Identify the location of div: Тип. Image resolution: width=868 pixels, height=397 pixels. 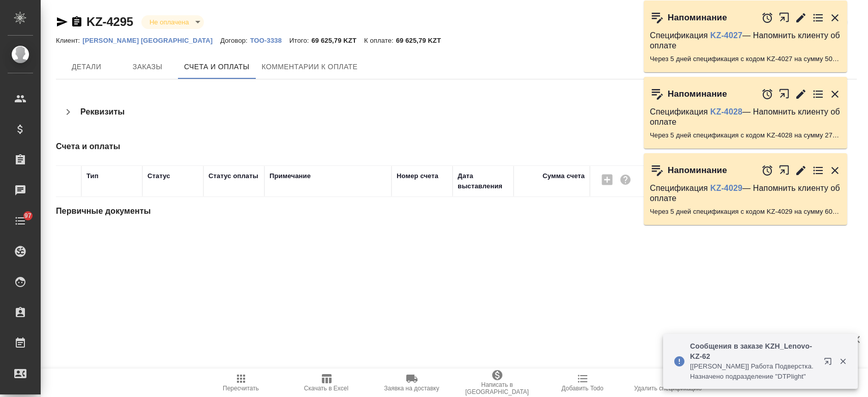
(92, 176).